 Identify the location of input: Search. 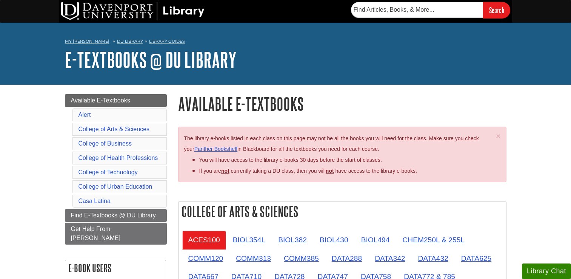
(497, 10).